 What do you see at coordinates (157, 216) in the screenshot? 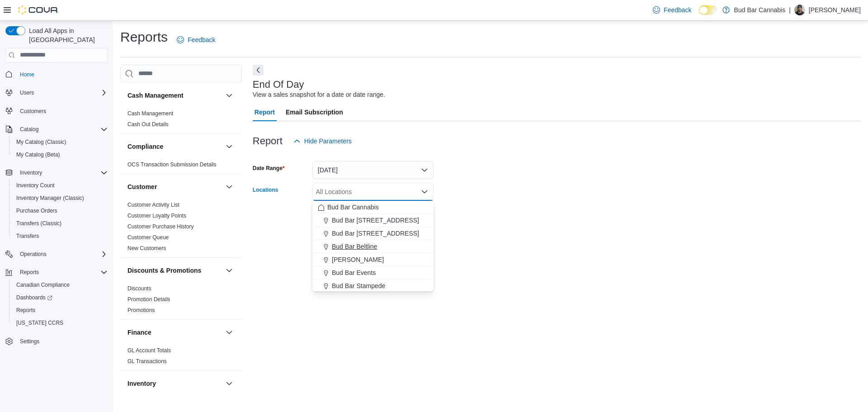
I see `a: Customer Loyalty Points` at bounding box center [157, 216].